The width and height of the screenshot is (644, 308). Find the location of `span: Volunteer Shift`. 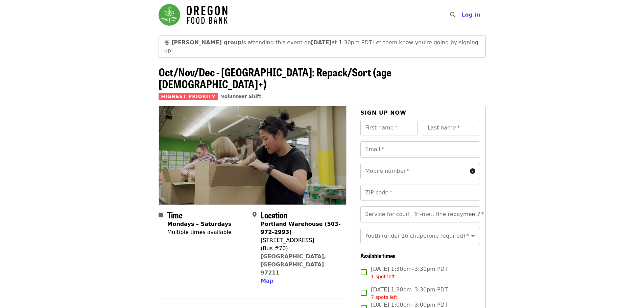

span: Volunteer Shift is located at coordinates (241, 96).